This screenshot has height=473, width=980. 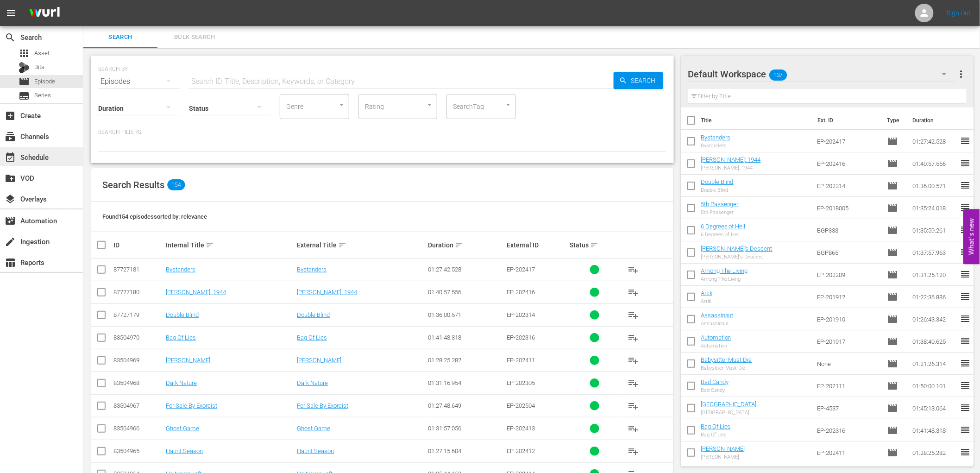 I want to click on td: EP-202417, so click(x=848, y=141).